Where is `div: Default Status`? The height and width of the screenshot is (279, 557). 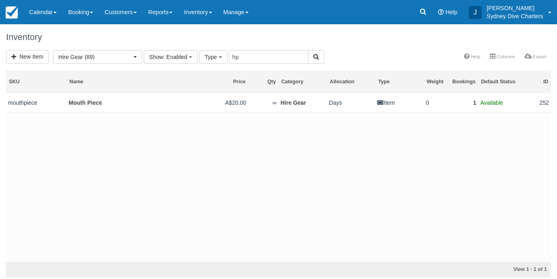
div: Default Status is located at coordinates (499, 82).